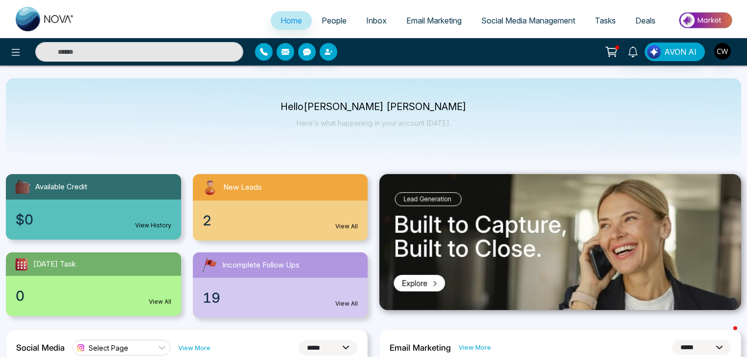 This screenshot has height=357, width=747. Describe the element at coordinates (210, 187) in the screenshot. I see `img: newLeads.svg` at that location.